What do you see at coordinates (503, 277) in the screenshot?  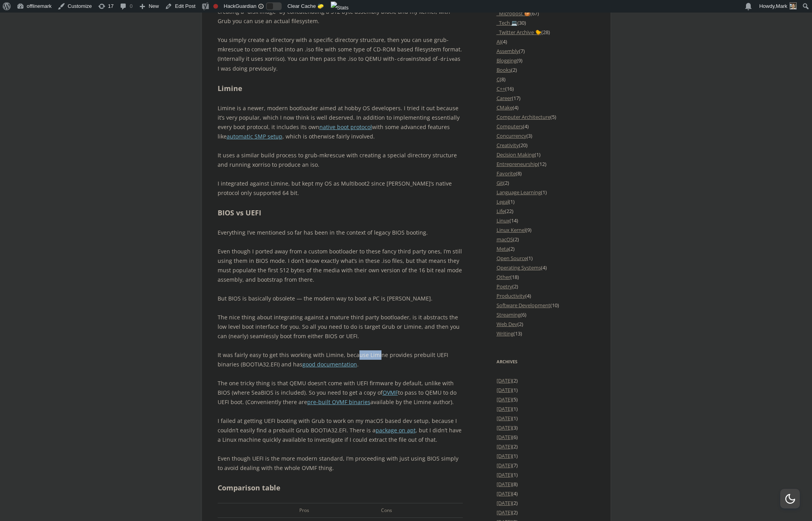 I see `a: Other` at bounding box center [503, 277].